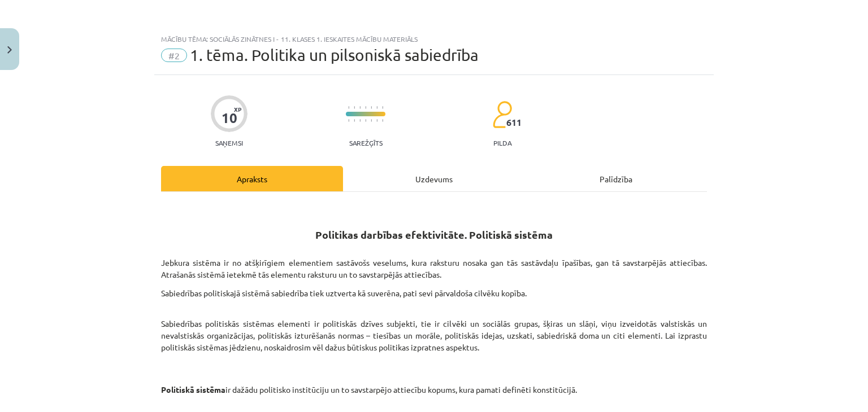 Image resolution: width=868 pixels, height=412 pixels. Describe the element at coordinates (334, 55) in the screenshot. I see `span: 1. tēma. Politika un pilsoniskā sabiedrība` at that location.